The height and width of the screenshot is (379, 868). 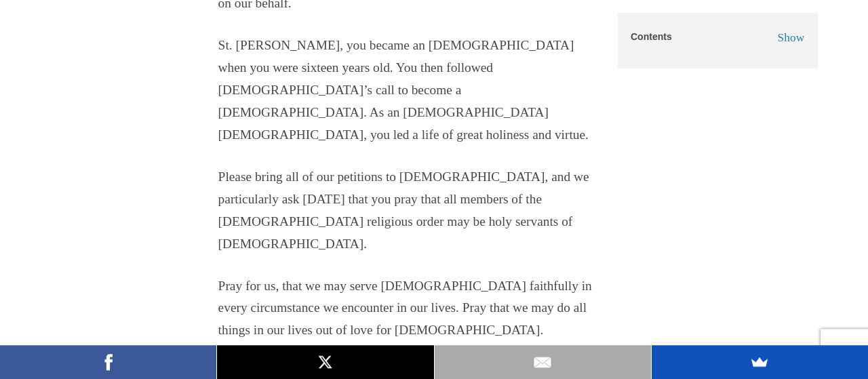 What do you see at coordinates (759, 362) in the screenshot?
I see `img: SumoMe` at bounding box center [759, 362].